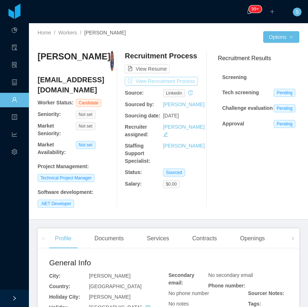 This screenshot has height=307, width=308. I want to click on span: $0.00, so click(172, 184).